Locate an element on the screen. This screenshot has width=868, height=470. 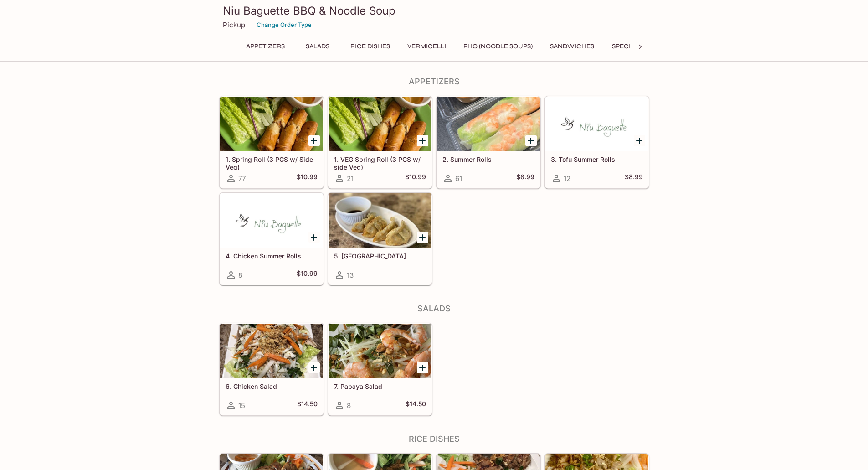
button: Add 5. Gyoza is located at coordinates (422, 237).